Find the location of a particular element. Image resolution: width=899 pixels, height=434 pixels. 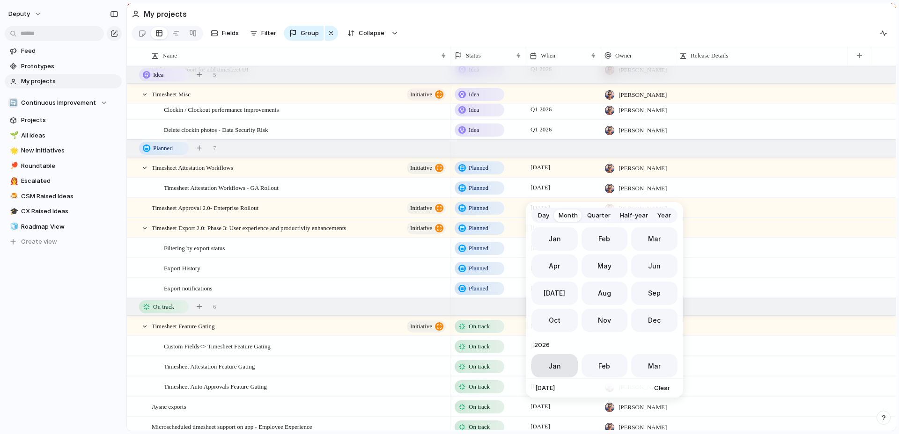

span: Half-year is located at coordinates (634, 216).